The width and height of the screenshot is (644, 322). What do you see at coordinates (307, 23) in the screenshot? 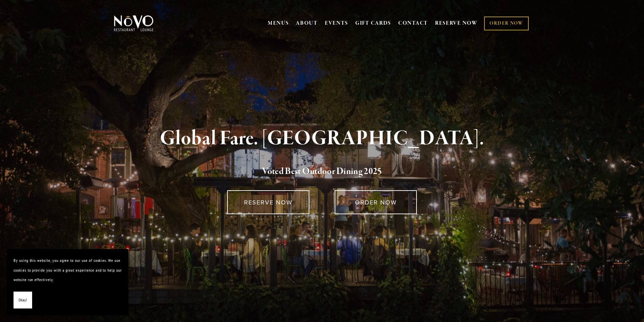
I see `a: ABOUT` at bounding box center [307, 23].